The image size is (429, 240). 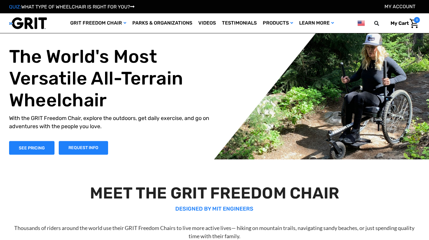 I want to click on a: Testimonials, so click(x=239, y=23).